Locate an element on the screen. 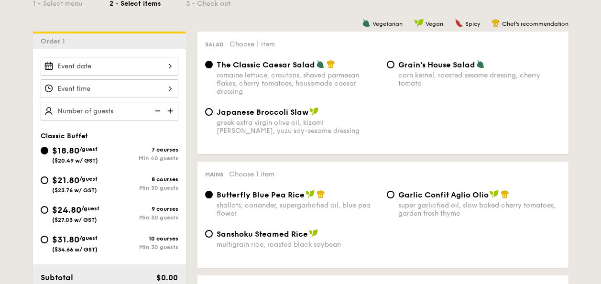  span: Vegan is located at coordinates (434, 24).